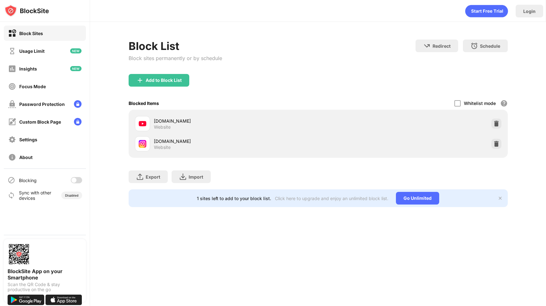 Image resolution: width=546 pixels, height=306 pixels. Describe the element at coordinates (42, 104) in the screenshot. I see `div: Password Protection` at that location.